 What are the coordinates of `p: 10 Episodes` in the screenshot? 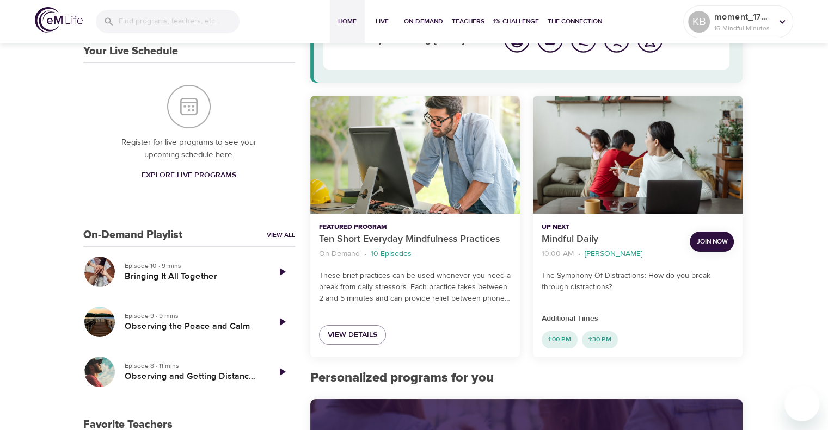 It's located at (391, 254).